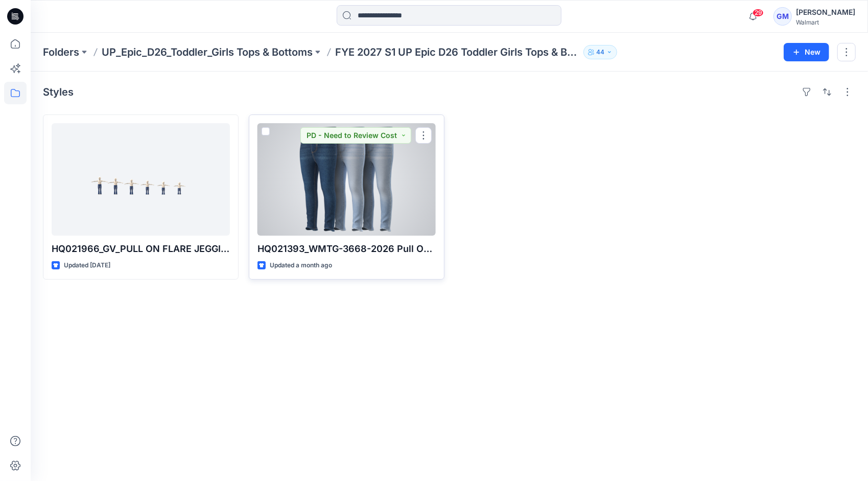 This screenshot has width=868, height=481. Describe the element at coordinates (58, 92) in the screenshot. I see `h4: Styles` at that location.